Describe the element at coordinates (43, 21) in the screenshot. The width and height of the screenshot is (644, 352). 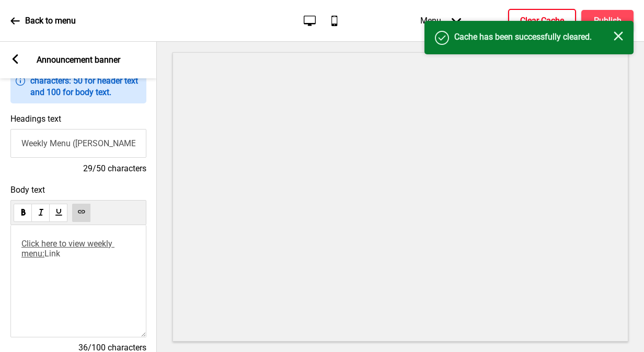
I see `a: Back to menu` at that location.